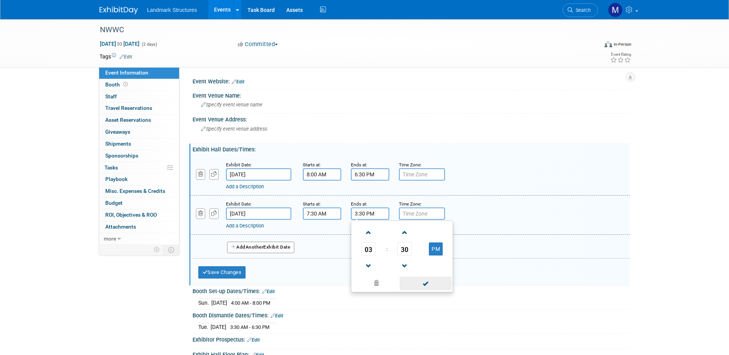 The height and width of the screenshot is (355, 729). I want to click on td: Sun., so click(205, 303).